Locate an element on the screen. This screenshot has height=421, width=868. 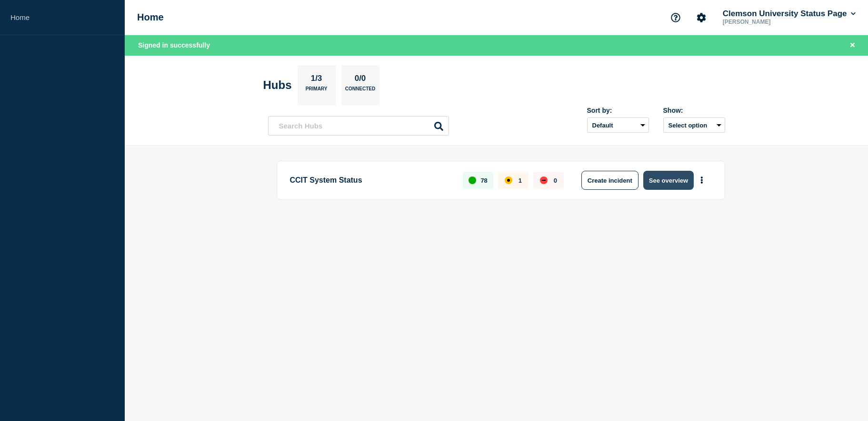
button: Support is located at coordinates (675, 17).